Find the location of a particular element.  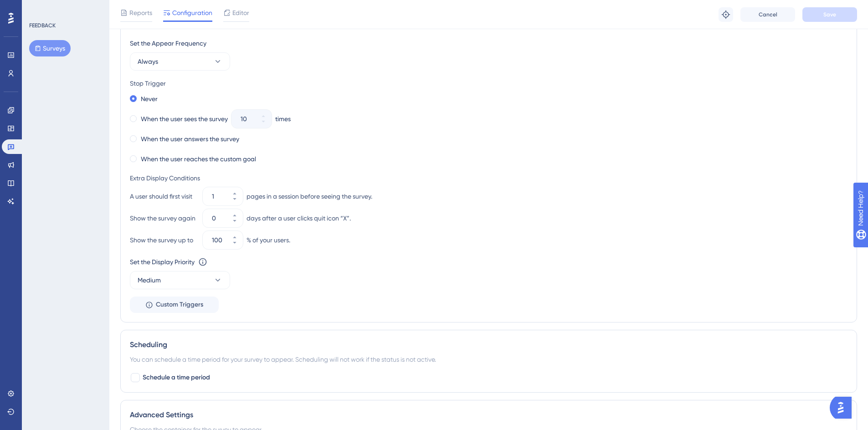

div: pages in a session before seeing the survey. is located at coordinates (309, 197).